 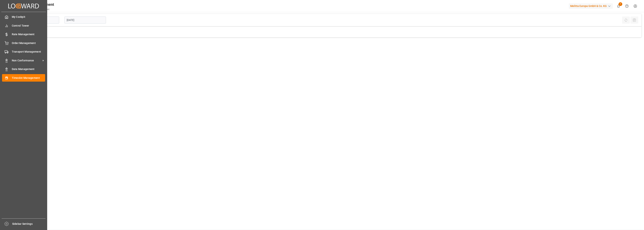 What do you see at coordinates (28, 26) in the screenshot?
I see `span: Control Tower` at bounding box center [28, 26].